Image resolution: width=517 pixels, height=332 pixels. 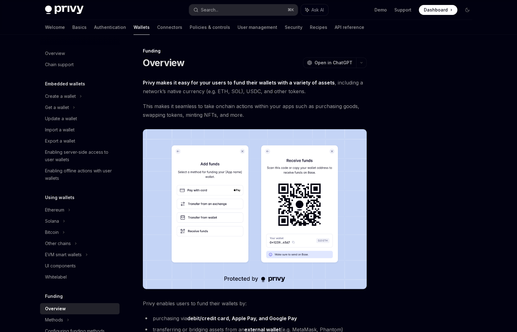 I want to click on a: Update a wallet, so click(x=80, y=119).